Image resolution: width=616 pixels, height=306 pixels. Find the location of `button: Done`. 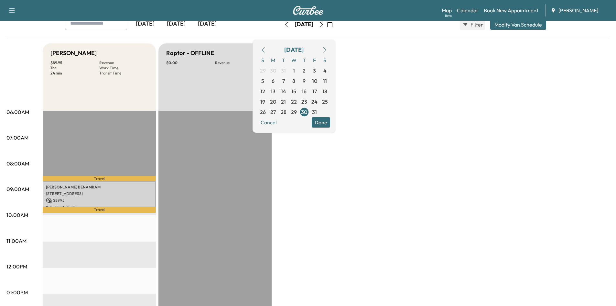

button: Done is located at coordinates (321, 122).